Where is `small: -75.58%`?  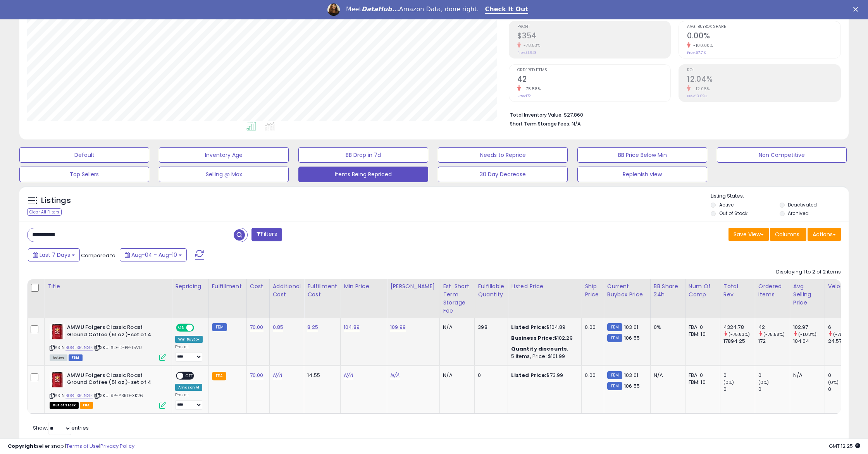 small: -75.58% is located at coordinates (531, 89).